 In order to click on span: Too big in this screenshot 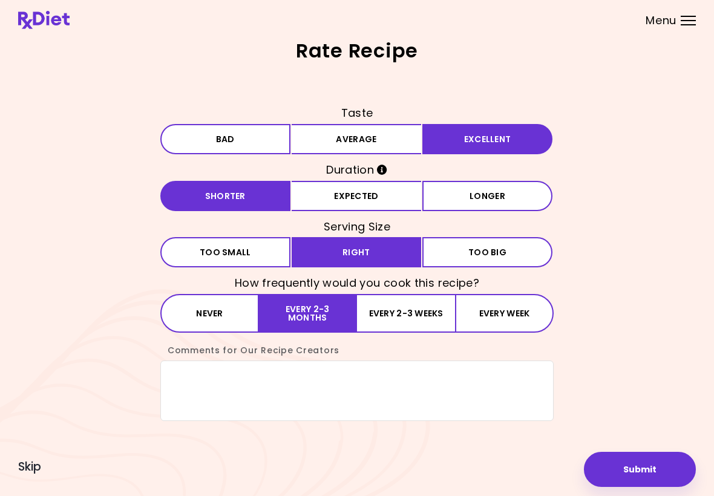, I will do `click(487, 252)`.